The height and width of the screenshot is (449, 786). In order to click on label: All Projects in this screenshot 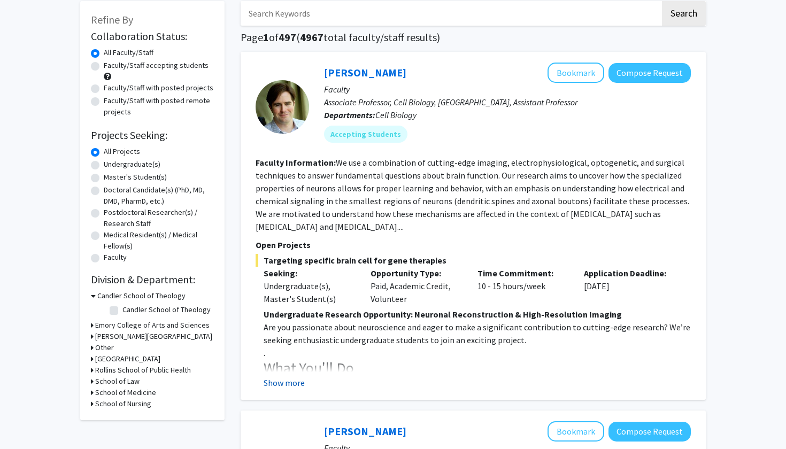, I will do `click(122, 151)`.